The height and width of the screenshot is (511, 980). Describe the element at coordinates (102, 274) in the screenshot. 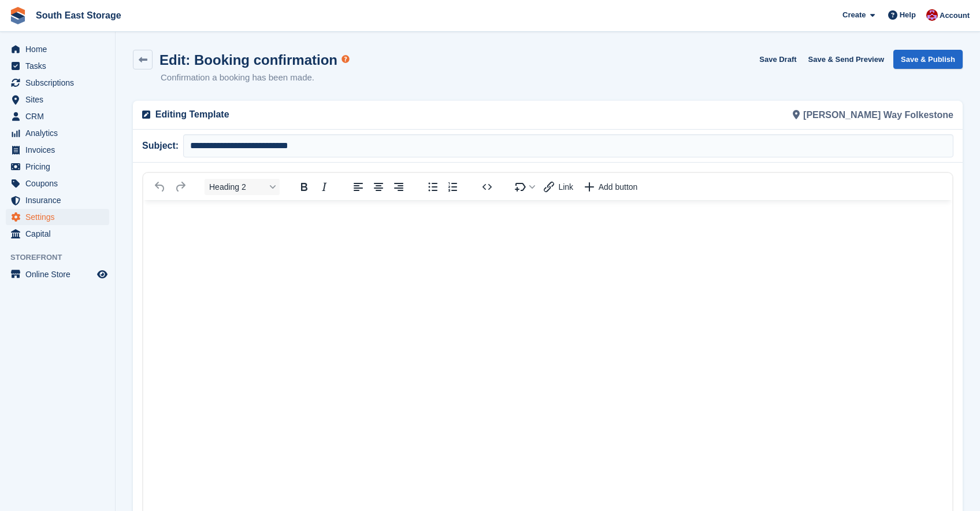

I see `a: Preview store` at that location.